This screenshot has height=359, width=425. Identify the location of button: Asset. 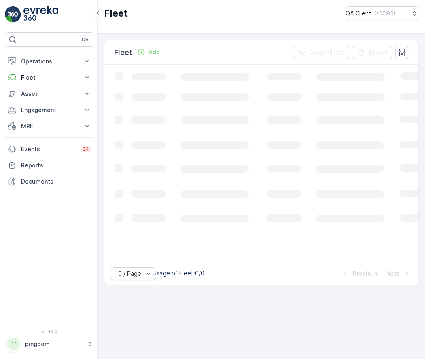
(49, 94).